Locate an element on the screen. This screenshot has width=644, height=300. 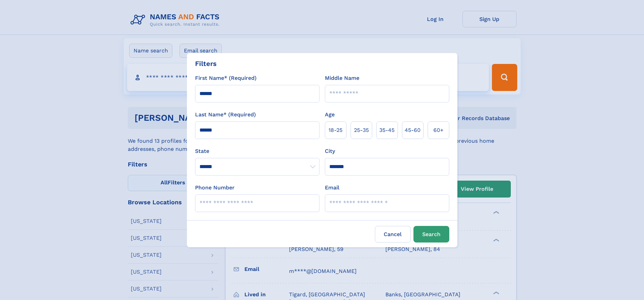
span: 35‑45 is located at coordinates (387, 130).